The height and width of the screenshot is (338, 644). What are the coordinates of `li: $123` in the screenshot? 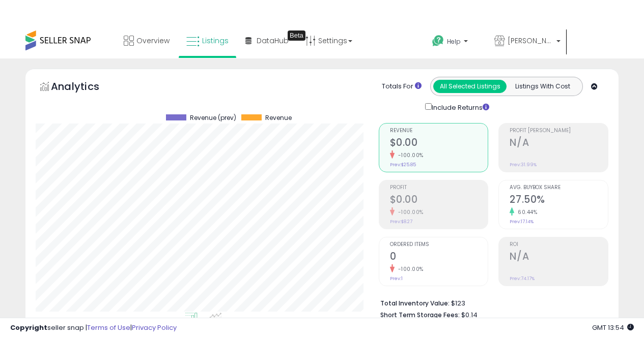 It's located at (490, 303).